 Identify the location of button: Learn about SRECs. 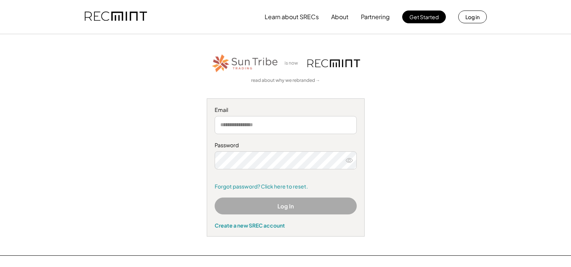
(292, 17).